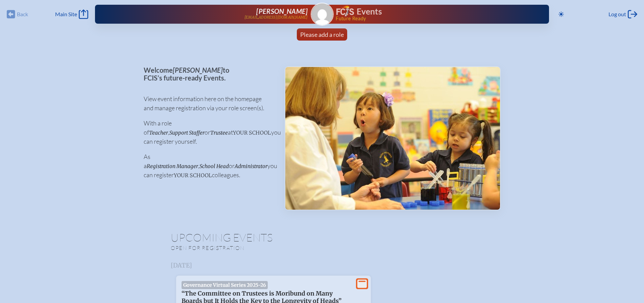  What do you see at coordinates (219, 133) in the screenshot?
I see `span: Trustee` at bounding box center [219, 133].